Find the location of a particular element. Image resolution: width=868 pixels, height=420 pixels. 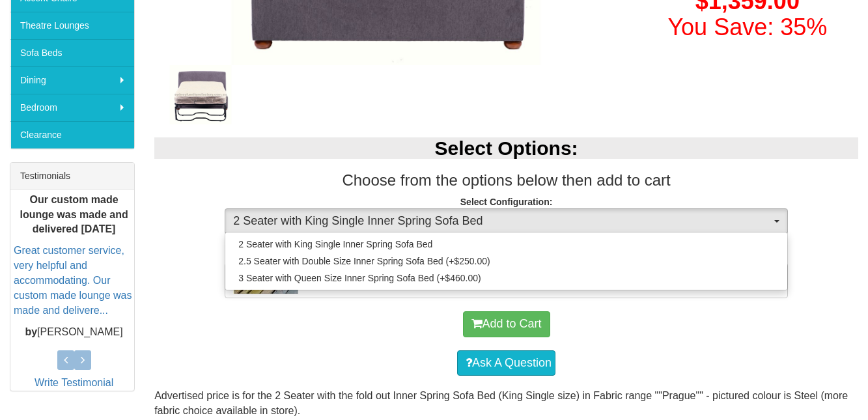

h3: Choose from the options below then add to cart is located at coordinates (506, 181).